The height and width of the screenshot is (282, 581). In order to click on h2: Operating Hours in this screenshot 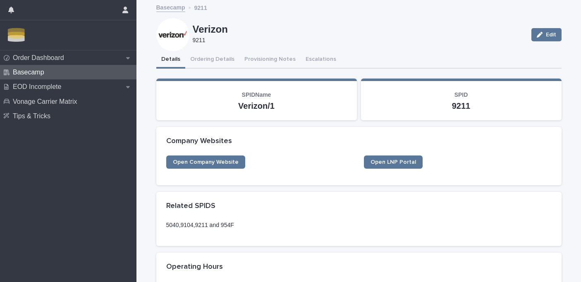, I will do `click(194, 267)`.